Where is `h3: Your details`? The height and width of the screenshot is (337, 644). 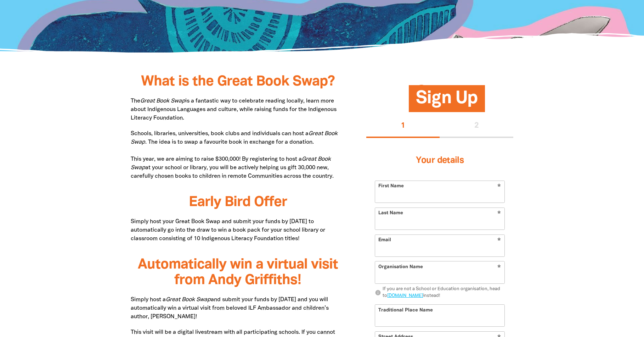
h3: Your details is located at coordinates (440, 161).